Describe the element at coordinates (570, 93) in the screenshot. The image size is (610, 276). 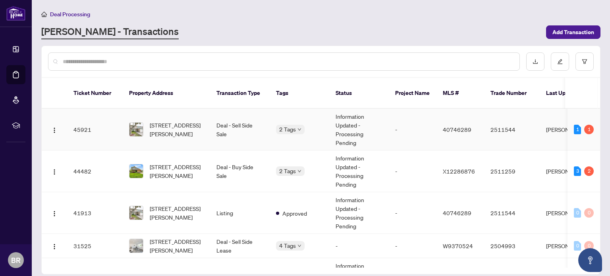
I see `th: Last Updated By` at that location.